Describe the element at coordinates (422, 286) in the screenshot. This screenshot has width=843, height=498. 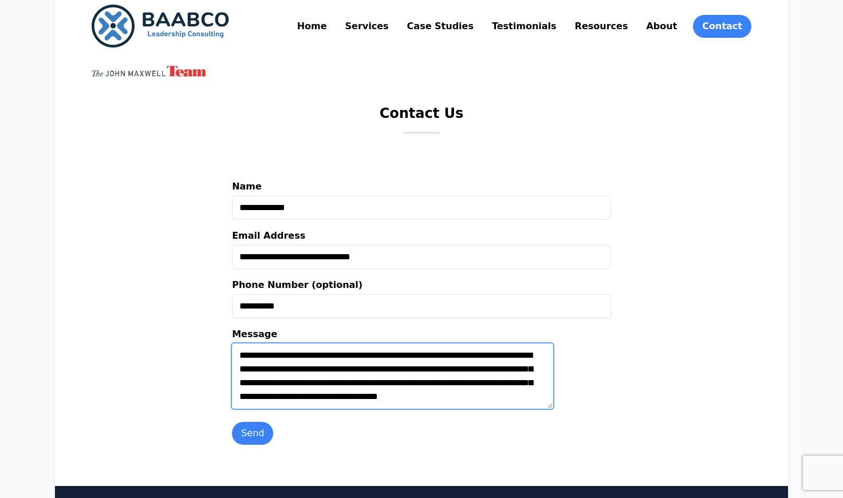
I see `label: Phone Number (optional)` at that location.